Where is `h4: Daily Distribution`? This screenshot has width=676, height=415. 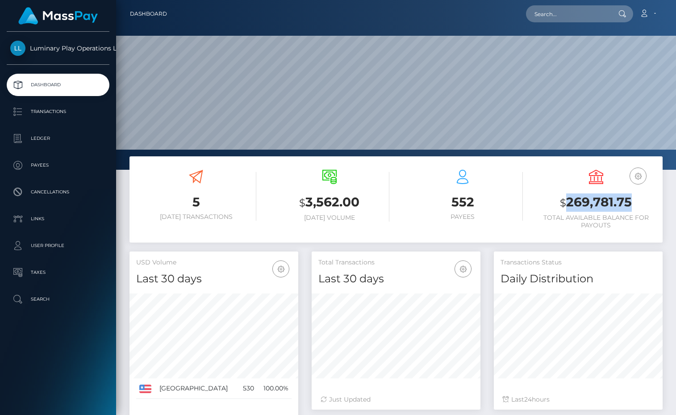
h4: Daily Distribution is located at coordinates (578, 279).